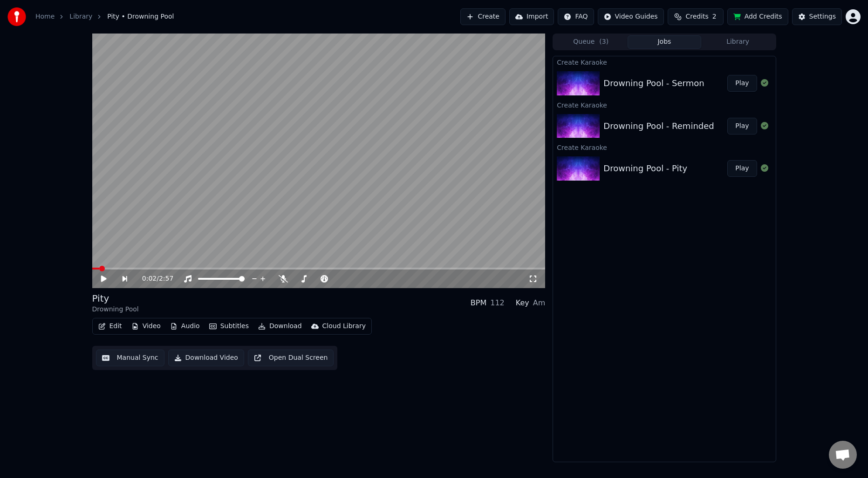  I want to click on button: Edit, so click(110, 326).